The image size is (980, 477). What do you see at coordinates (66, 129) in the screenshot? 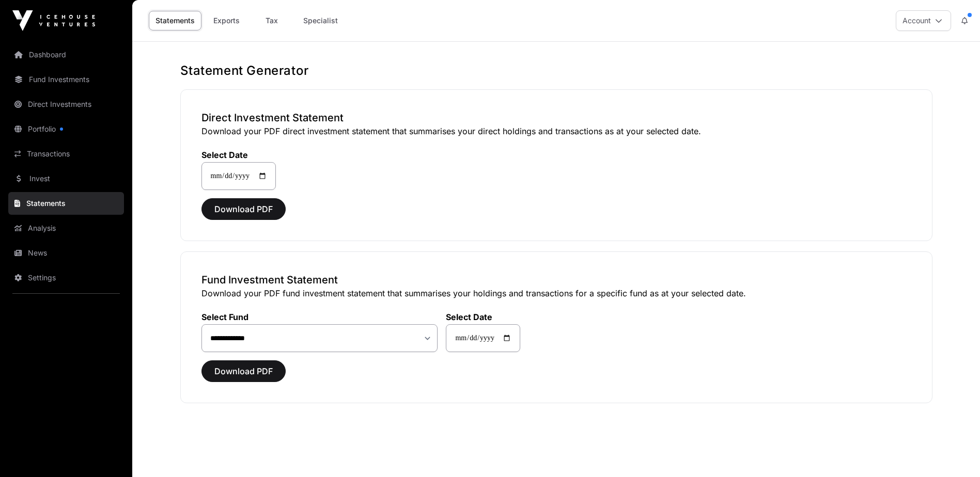
I see `a: Portfolio` at bounding box center [66, 129].